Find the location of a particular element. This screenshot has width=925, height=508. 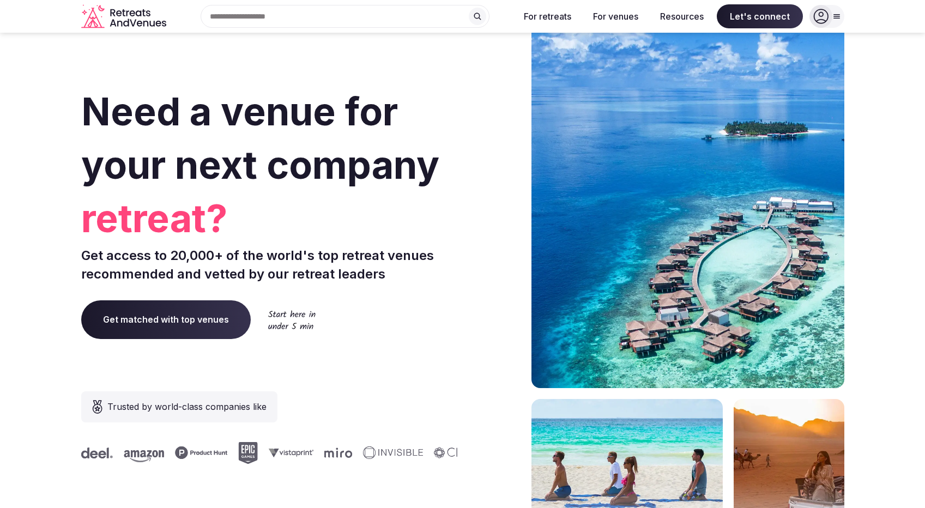

svg: Deel company logo is located at coordinates (95, 453).